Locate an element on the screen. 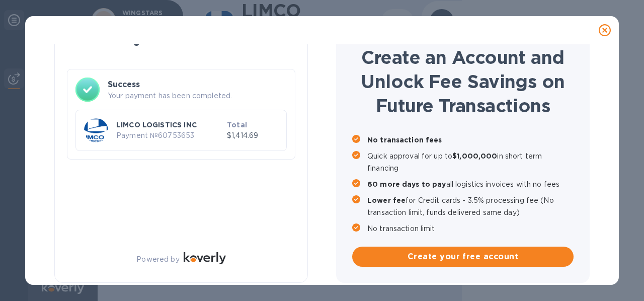 The height and width of the screenshot is (301, 644). p: LIMCO LOGISTICS INC is located at coordinates (170, 125).